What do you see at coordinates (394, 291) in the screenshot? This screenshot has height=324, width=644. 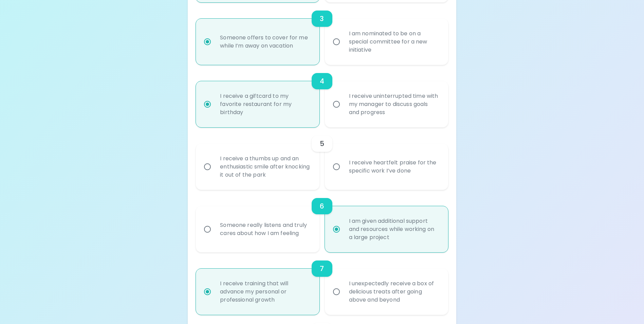 I see `div: I unexpectedly receive a box of delicious treats after going above and beyond` at bounding box center [394, 291].